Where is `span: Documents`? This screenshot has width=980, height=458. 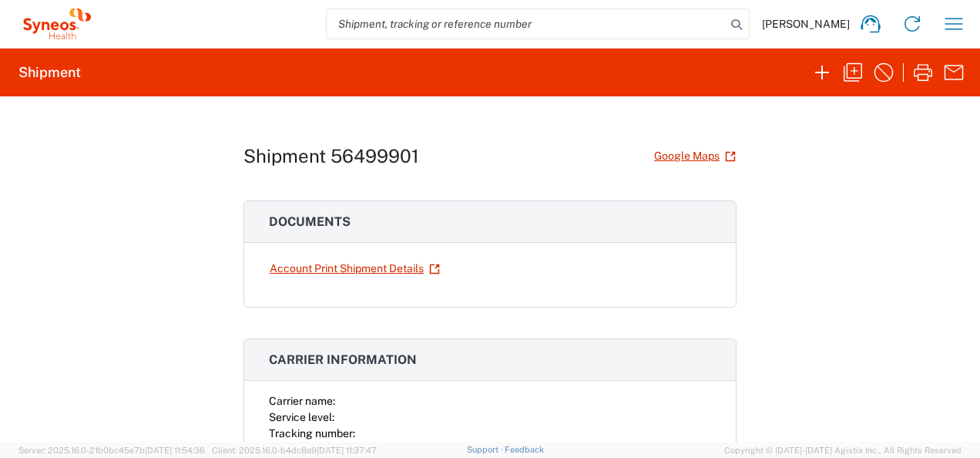 span: Documents is located at coordinates (310, 221).